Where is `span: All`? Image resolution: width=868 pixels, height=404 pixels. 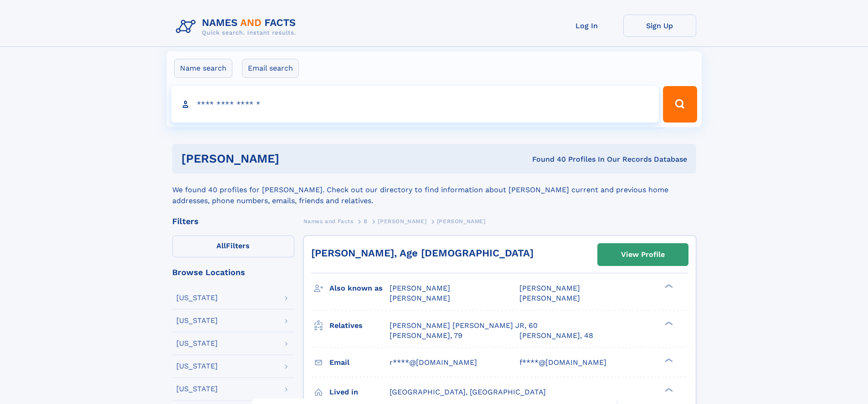 span: All is located at coordinates (221, 246).